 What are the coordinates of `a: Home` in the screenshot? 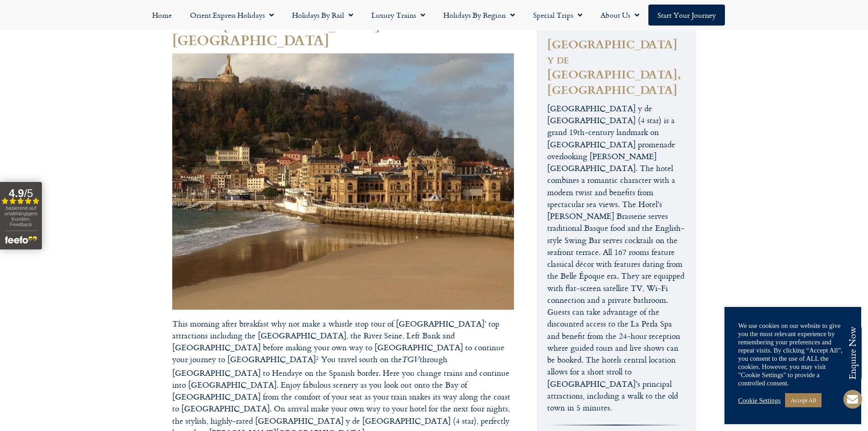 It's located at (162, 15).